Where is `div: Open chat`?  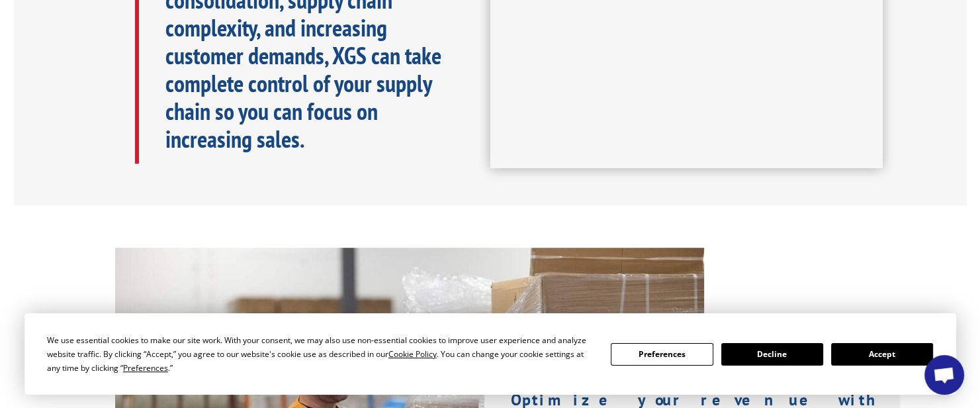 div: Open chat is located at coordinates (944, 375).